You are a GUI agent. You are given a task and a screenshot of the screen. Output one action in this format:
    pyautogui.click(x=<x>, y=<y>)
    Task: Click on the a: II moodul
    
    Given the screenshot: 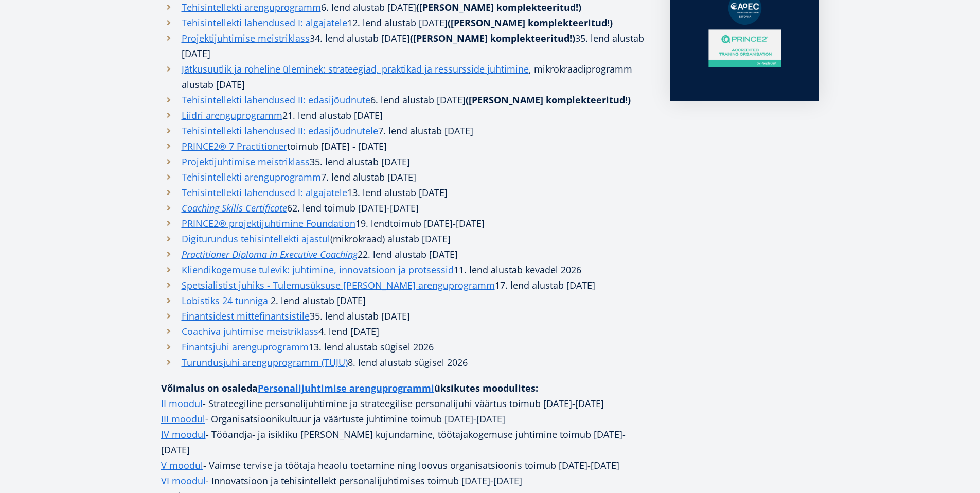 What is the action you would take?
    pyautogui.click(x=181, y=403)
    